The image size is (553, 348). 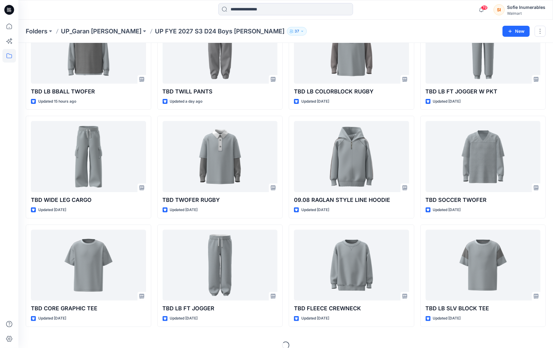 I want to click on a: TBD WIDE LEG CARGO, so click(x=89, y=156).